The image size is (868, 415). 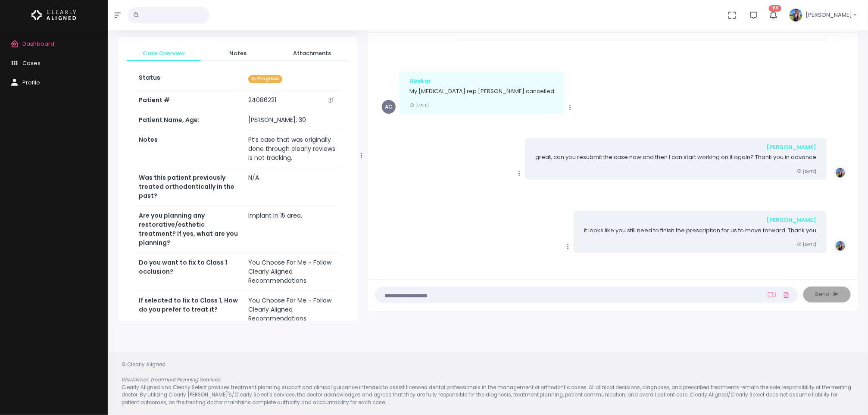 I want to click on th: Status, so click(x=188, y=79).